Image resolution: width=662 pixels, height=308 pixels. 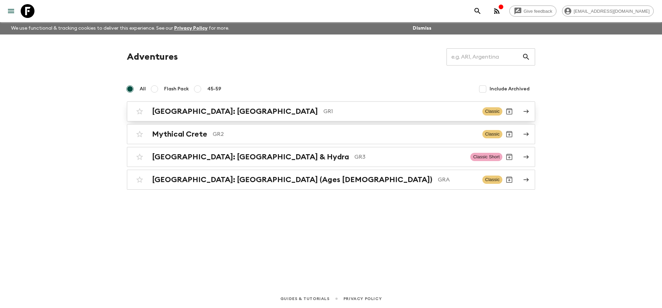 I want to click on p: GR1, so click(x=400, y=111).